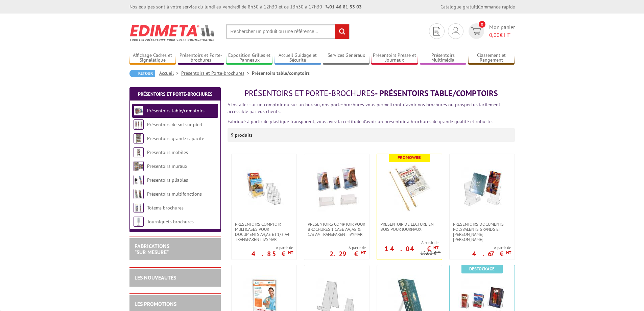 Image resolution: width=644 pixels, height=311 pixels. What do you see at coordinates (482, 269) in the screenshot?
I see `b: Destockage` at bounding box center [482, 269].